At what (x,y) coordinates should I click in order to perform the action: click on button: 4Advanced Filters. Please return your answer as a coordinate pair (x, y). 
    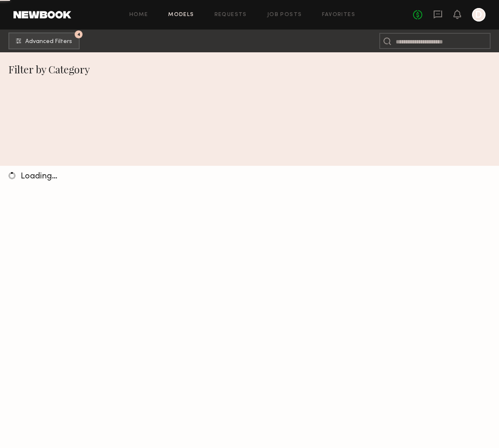
    Looking at the image, I should click on (43, 41).